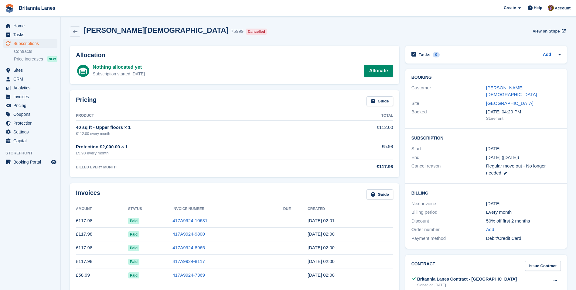  I want to click on div: Cancelled, so click(256, 32).